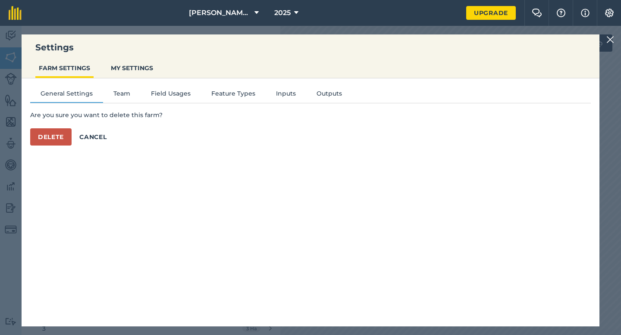 This screenshot has width=621, height=335. What do you see at coordinates (610, 40) in the screenshot?
I see `img: svg+xml;base64,PHN2ZyB4bWxucz0iaHR0cDovL3d3dy53My5vcmcvMjAwMC9zdmciIHdpZHRoPSIyMiIgaGVpZ2h0PSIzMC...` at bounding box center [610, 40].